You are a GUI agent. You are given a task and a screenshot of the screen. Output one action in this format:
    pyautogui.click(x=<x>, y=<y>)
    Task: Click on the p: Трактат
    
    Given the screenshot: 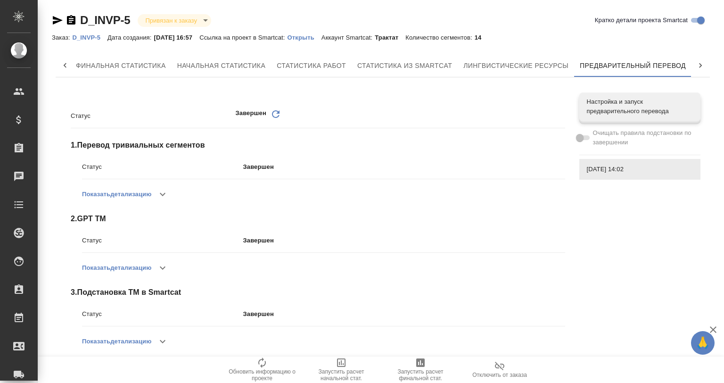 What is the action you would take?
    pyautogui.click(x=390, y=37)
    